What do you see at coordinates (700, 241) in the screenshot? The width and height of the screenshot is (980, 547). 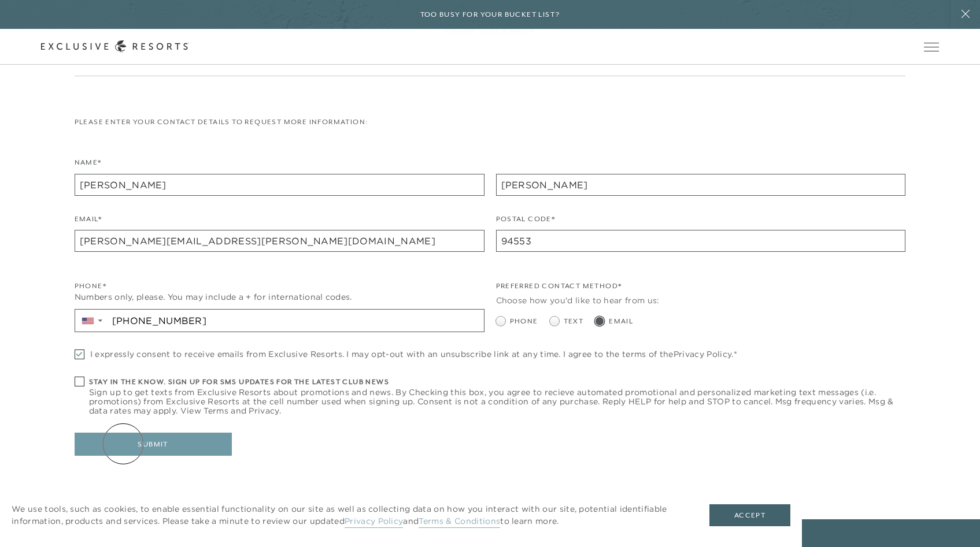 I see `input: Postal Code` at bounding box center [700, 241].